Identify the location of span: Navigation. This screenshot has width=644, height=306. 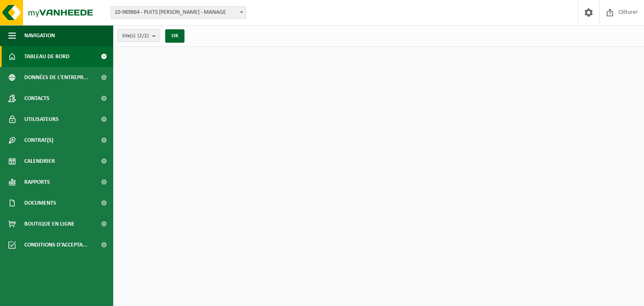
(40, 35).